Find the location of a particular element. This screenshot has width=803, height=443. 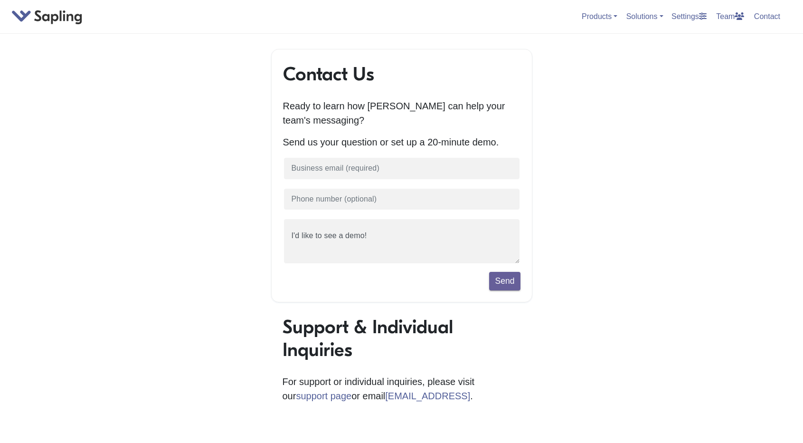

button: Send is located at coordinates (505, 281).